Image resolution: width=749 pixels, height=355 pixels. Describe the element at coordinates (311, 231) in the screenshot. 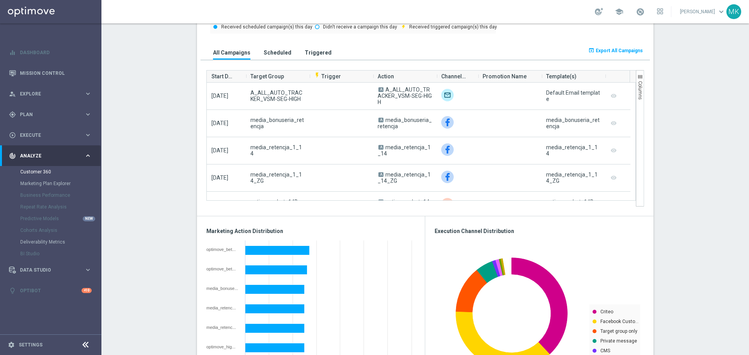

I see `h3: Marketing Action Distribution` at that location.